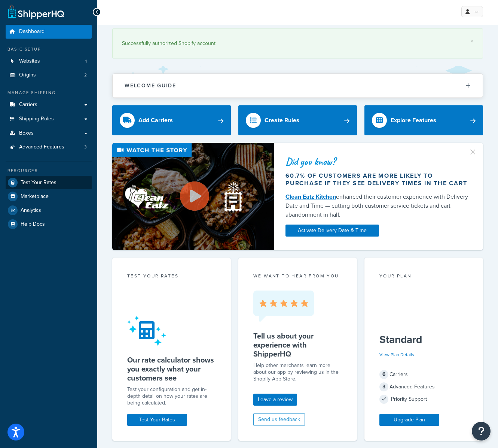 The width and height of the screenshot is (498, 448). What do you see at coordinates (156, 121) in the screenshot?
I see `div: Add Carriers` at bounding box center [156, 121].